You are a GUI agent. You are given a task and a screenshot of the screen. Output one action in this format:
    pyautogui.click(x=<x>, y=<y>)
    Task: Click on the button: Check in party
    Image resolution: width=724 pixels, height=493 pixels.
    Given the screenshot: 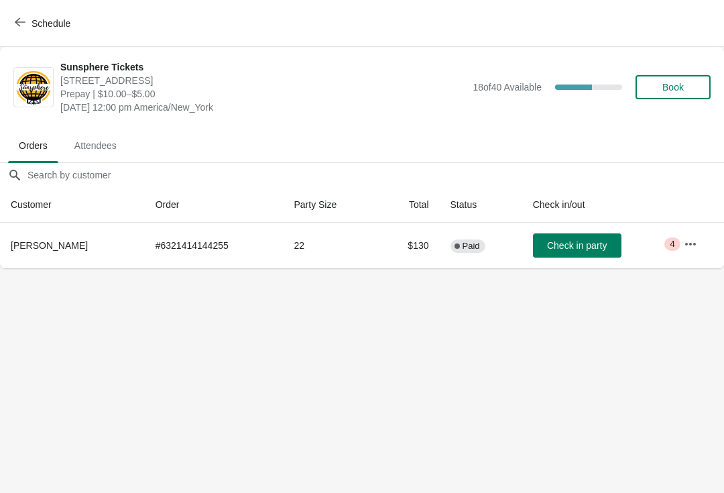 What is the action you would take?
    pyautogui.click(x=577, y=245)
    